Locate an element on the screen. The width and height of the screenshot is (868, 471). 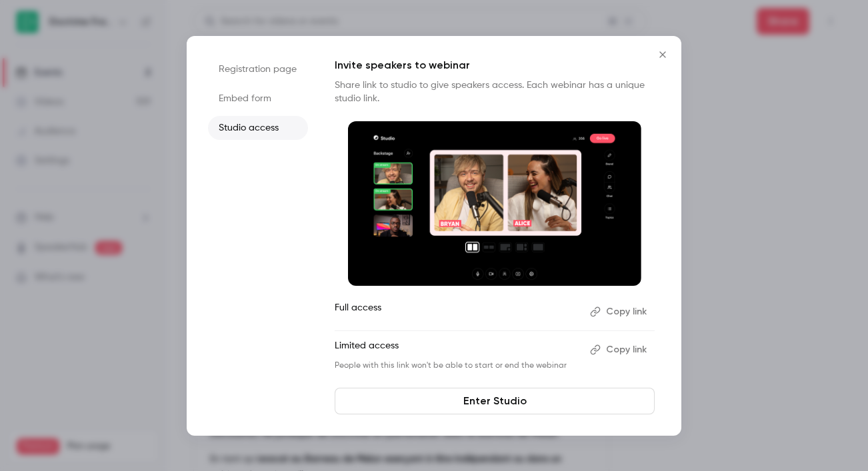
p: People with this link won't be able to start or end the webinar is located at coordinates (456, 366).